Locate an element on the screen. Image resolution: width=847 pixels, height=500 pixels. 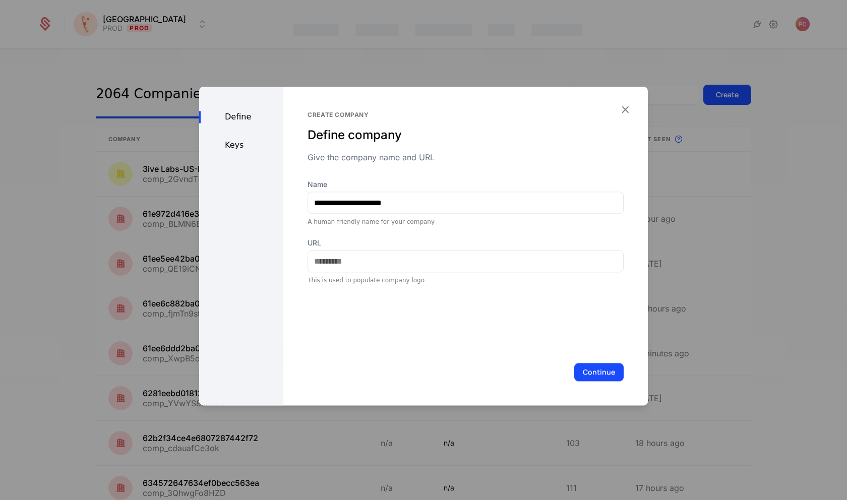
div: Define is located at coordinates (241, 117).